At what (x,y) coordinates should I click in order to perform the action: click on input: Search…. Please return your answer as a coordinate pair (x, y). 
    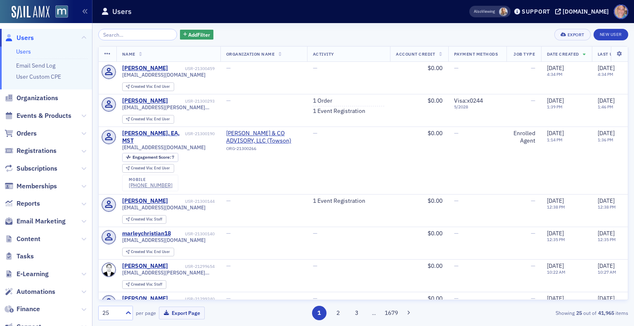
    Looking at the image, I should click on (137, 35).